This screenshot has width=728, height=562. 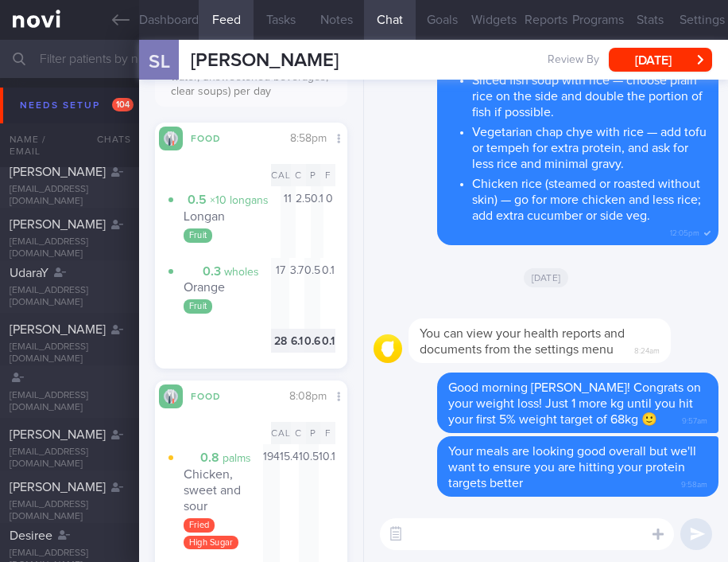 What do you see at coordinates (313, 340) in the screenshot?
I see `div: 0.6` at bounding box center [313, 340].